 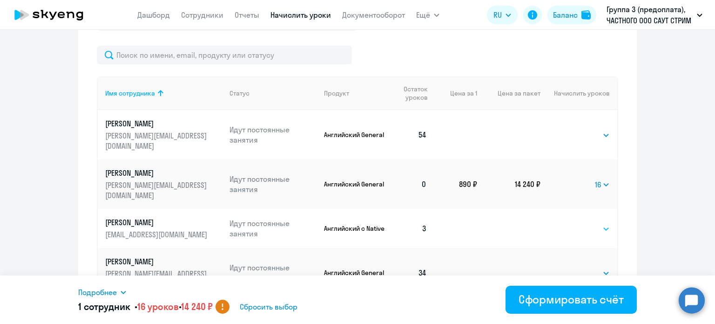 I want to click on span: 14 240 ₽, so click(x=197, y=306).